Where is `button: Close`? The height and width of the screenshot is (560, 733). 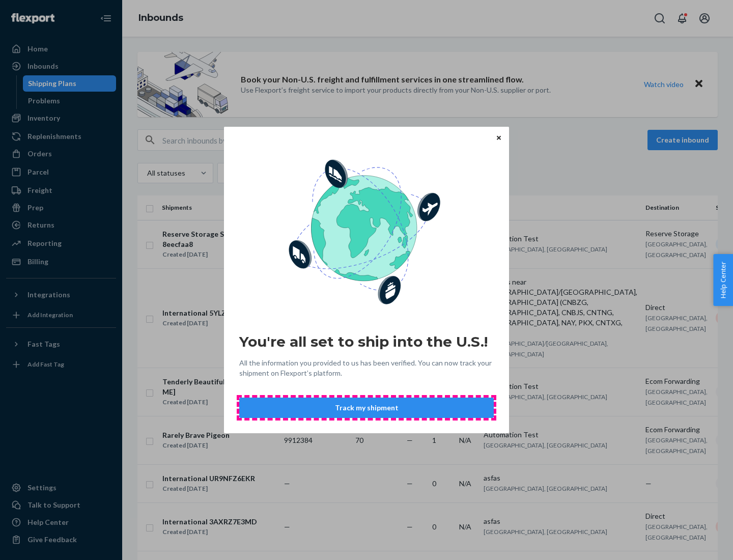 button: Close is located at coordinates (499, 138).